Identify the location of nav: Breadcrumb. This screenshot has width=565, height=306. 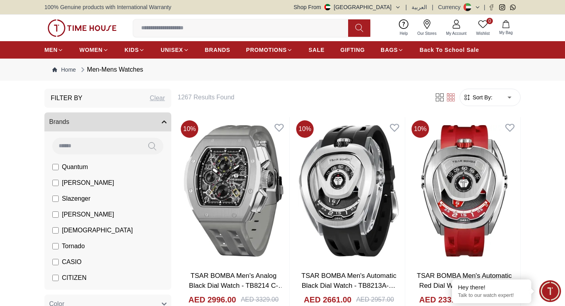
(282, 70).